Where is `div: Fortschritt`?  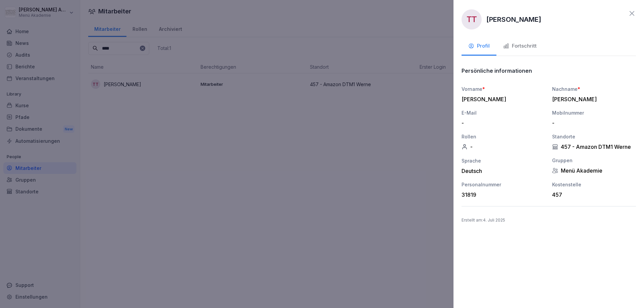
div: Fortschritt is located at coordinates (520, 46).